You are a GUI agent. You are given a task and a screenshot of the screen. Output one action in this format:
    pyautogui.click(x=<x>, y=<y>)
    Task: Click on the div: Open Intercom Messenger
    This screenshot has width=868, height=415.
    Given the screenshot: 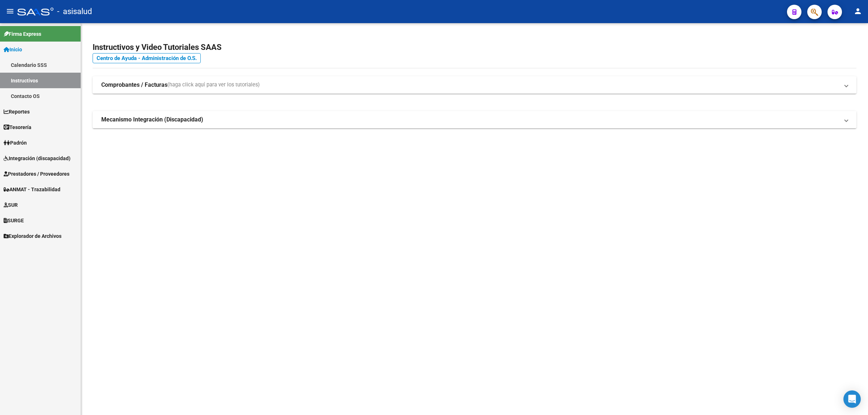 What is the action you would take?
    pyautogui.click(x=853, y=400)
    